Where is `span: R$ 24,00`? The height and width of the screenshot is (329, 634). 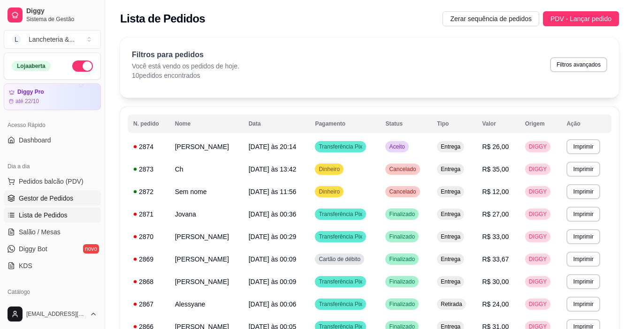 span: R$ 24,00 is located at coordinates (495, 304).